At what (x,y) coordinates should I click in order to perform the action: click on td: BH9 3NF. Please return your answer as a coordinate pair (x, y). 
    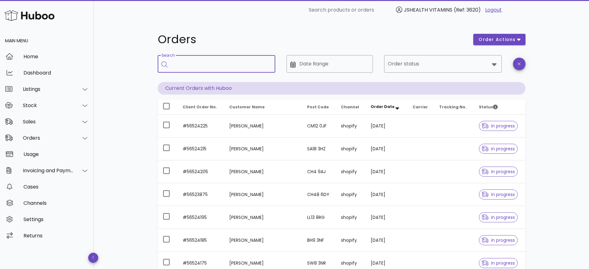
    Looking at the image, I should click on (319, 240).